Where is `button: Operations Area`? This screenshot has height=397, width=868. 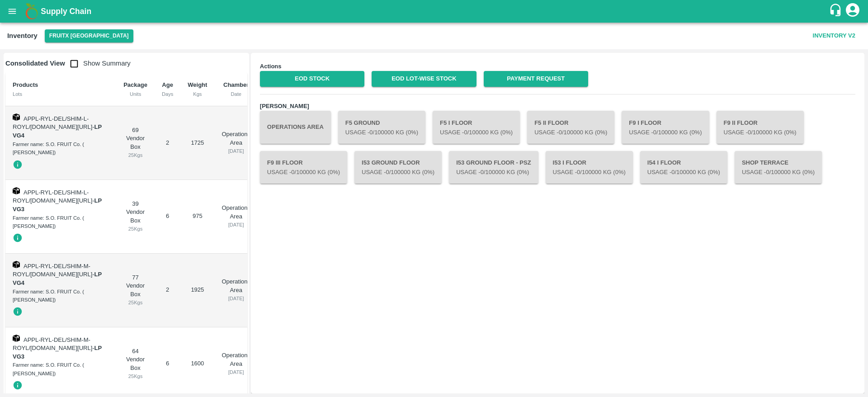
button: Operations Area is located at coordinates (295, 127).